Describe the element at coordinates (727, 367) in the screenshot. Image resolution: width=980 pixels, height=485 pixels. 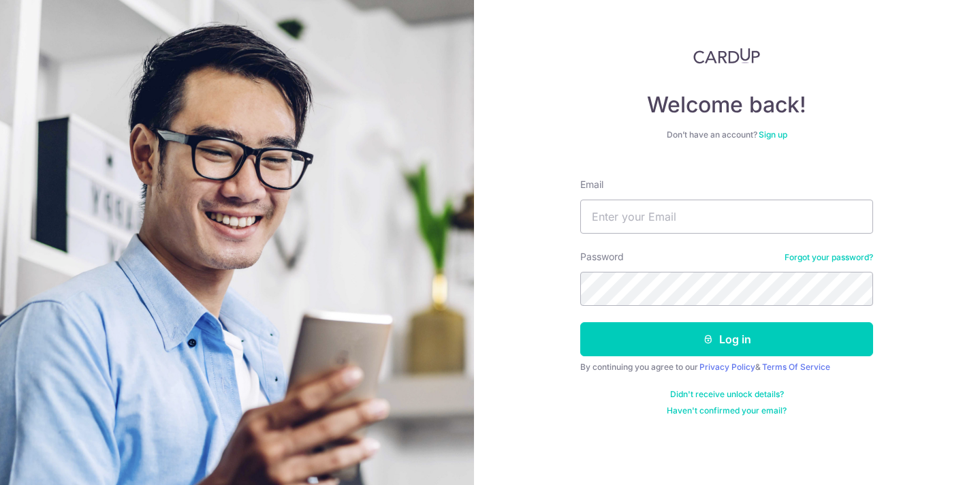
I see `div: By continuing you agree to our &` at that location.